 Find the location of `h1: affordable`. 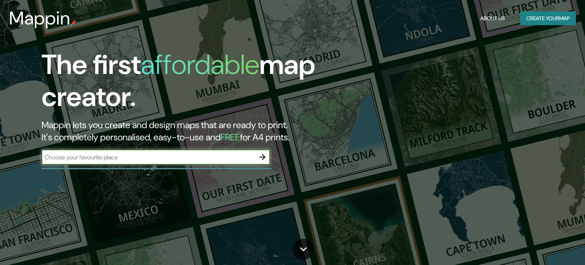

h1: affordable is located at coordinates (200, 64).